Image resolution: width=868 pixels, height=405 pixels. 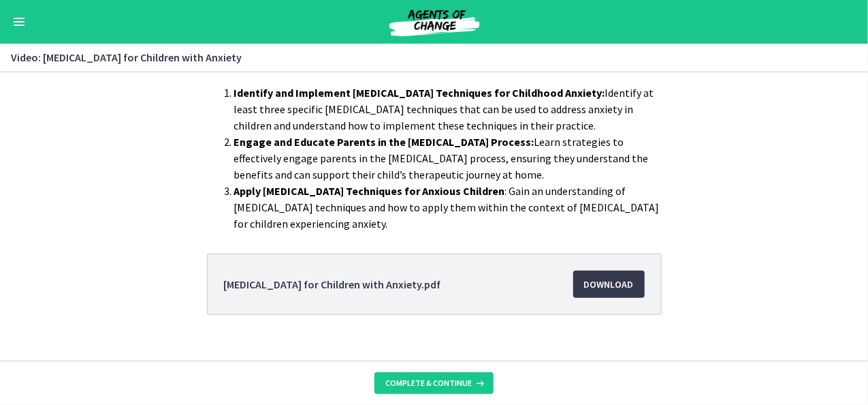 I want to click on span: Download, so click(x=609, y=284).